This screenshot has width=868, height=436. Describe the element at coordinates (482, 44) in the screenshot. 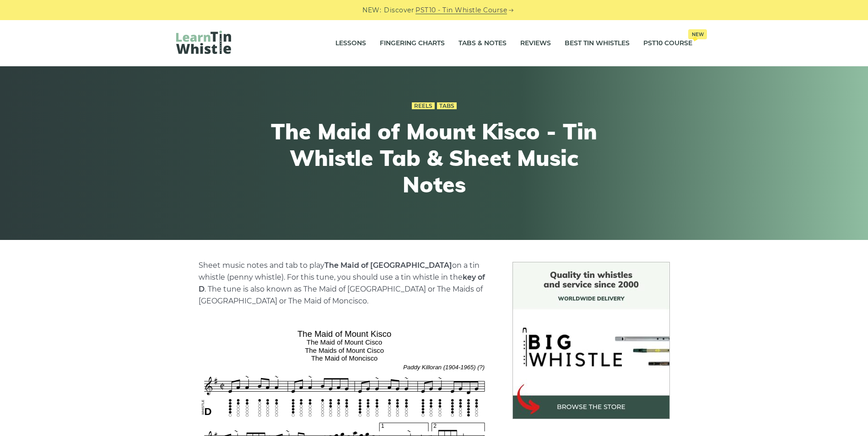

I see `a: Tabs & Notes` at that location.